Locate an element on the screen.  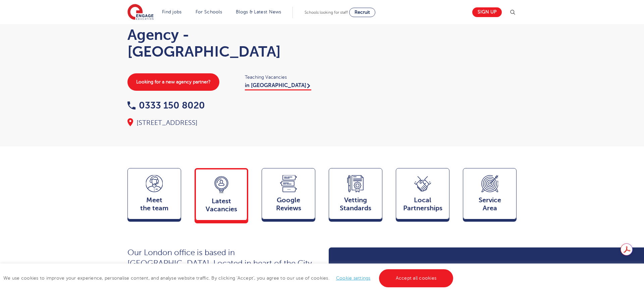
a: LatestVacancies is located at coordinates (222, 196).